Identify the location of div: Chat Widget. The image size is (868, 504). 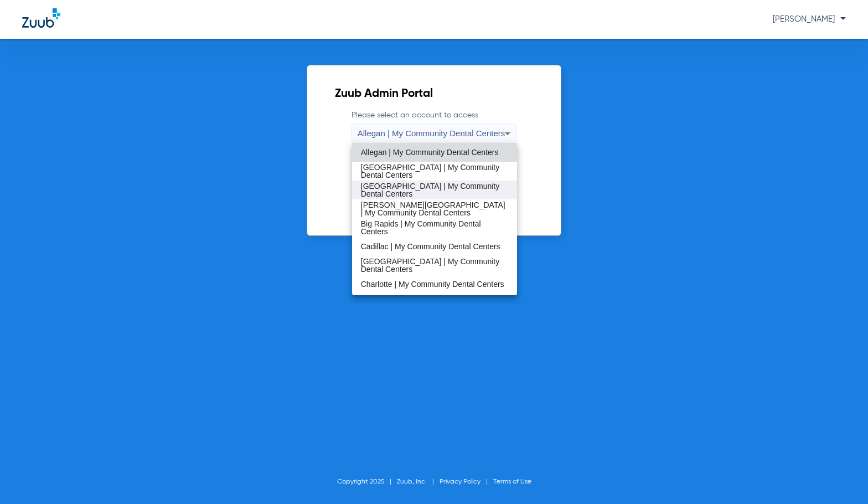
(840, 478).